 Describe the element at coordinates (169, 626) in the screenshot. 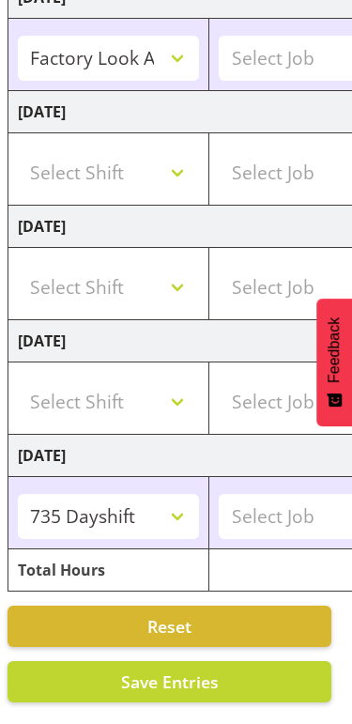

I see `button: Reset` at that location.